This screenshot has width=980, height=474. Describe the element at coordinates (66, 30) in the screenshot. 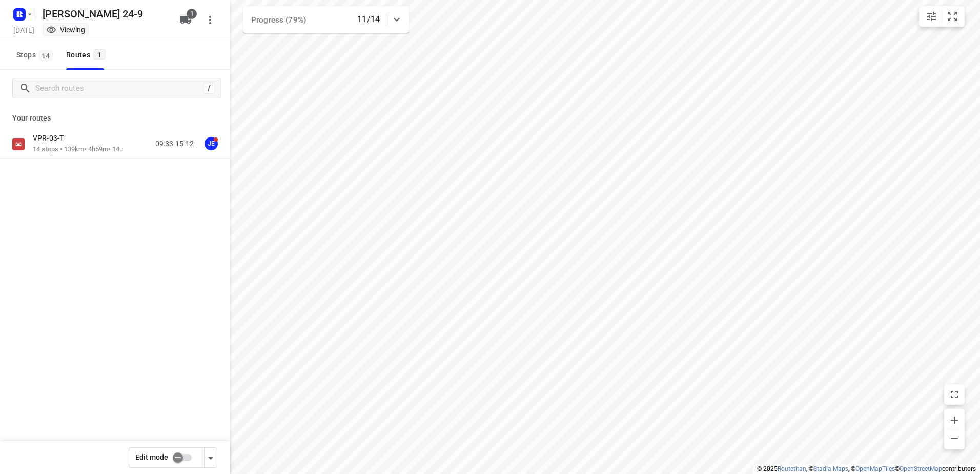

I see `div: You are currently in view mode. To make any changes, go to edit project.` at that location.